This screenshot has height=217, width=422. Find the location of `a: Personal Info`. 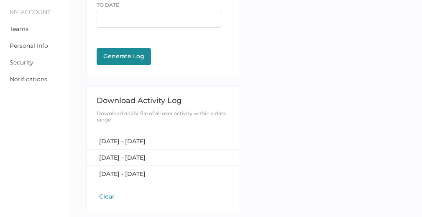

a: Personal Info is located at coordinates (29, 46).